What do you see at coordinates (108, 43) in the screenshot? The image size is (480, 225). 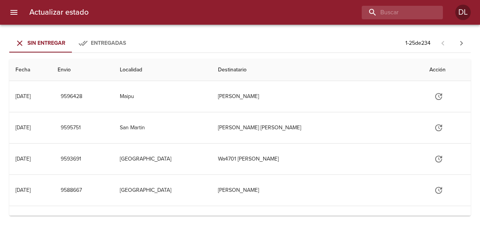 I see `span: Entregadas` at bounding box center [108, 43].